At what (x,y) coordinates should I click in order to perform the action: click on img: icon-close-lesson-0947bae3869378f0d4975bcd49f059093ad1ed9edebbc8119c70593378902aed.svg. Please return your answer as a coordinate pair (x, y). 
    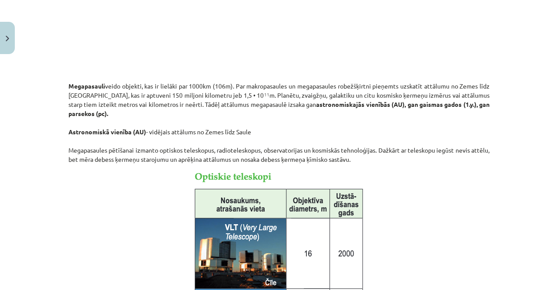
    Looking at the image, I should click on (7, 38).